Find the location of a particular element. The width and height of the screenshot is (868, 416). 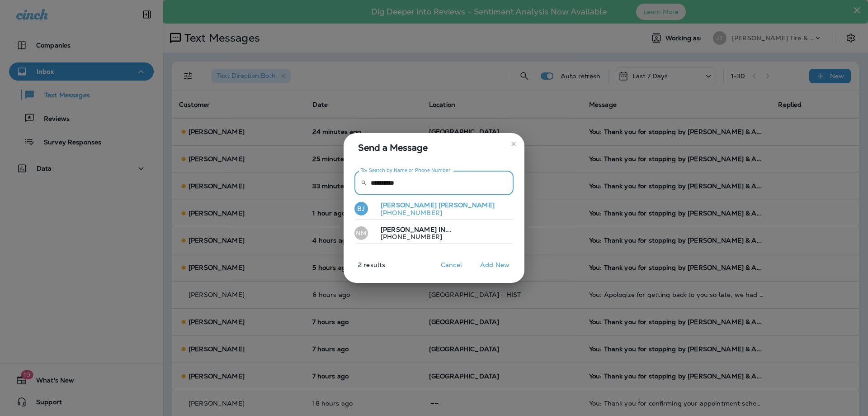

p: 2 results is located at coordinates (363, 268).